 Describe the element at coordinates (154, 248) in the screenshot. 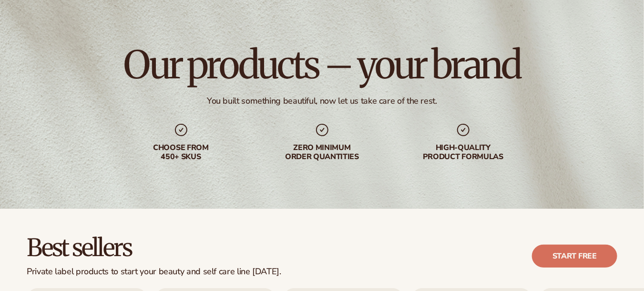

I see `h2: Best sellers` at that location.